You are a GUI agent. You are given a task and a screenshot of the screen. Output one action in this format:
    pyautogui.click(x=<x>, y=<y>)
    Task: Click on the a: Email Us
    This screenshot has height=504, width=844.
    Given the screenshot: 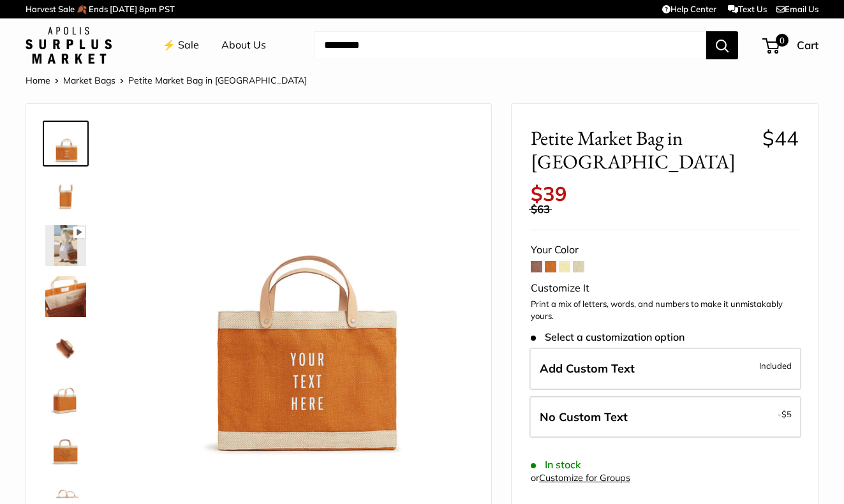 What is the action you would take?
    pyautogui.click(x=797, y=9)
    